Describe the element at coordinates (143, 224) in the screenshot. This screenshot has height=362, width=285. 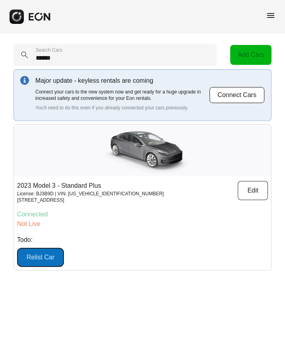
I see `p: Not Live` at that location.